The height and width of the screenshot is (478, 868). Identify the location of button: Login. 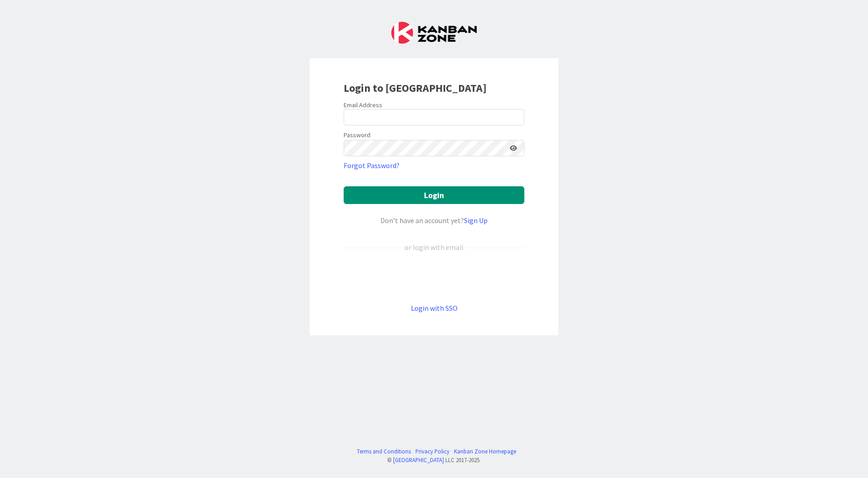
(434, 195).